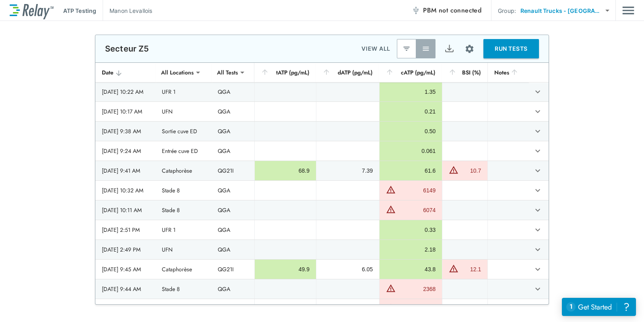 The image size is (644, 322). Describe the element at coordinates (449, 49) in the screenshot. I see `img: Export Icon` at that location.